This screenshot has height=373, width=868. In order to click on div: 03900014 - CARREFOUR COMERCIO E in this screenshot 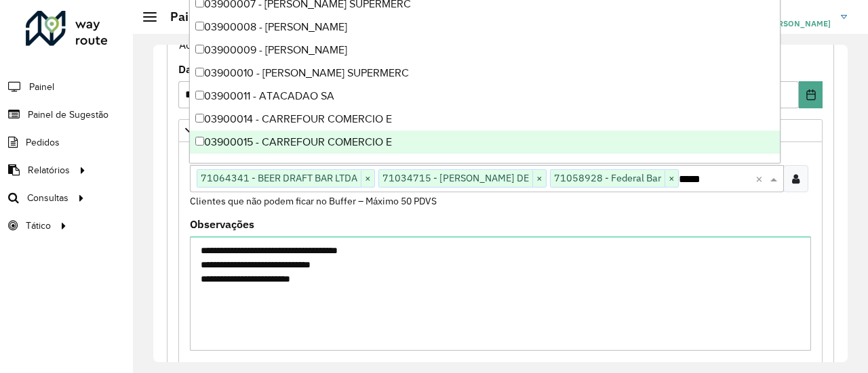, I will do `click(484, 119)`.